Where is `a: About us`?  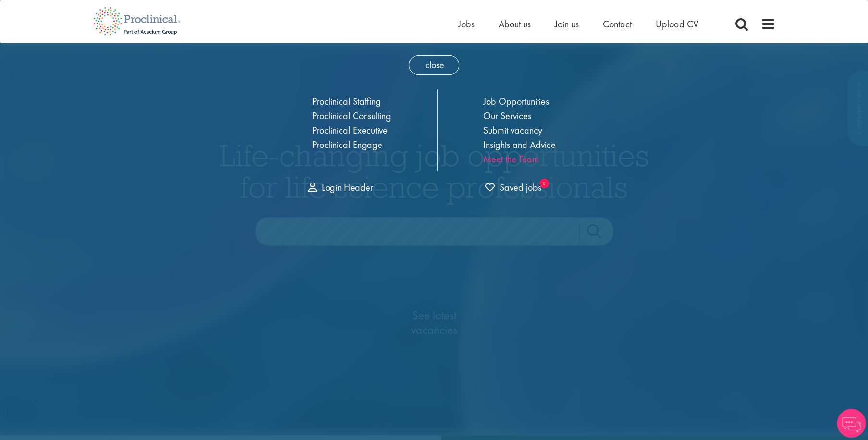
a: About us is located at coordinates (514, 24).